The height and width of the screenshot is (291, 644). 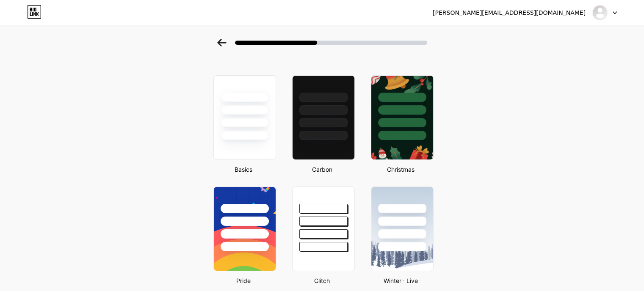 What do you see at coordinates (243, 169) in the screenshot?
I see `div: Basics` at bounding box center [243, 169].